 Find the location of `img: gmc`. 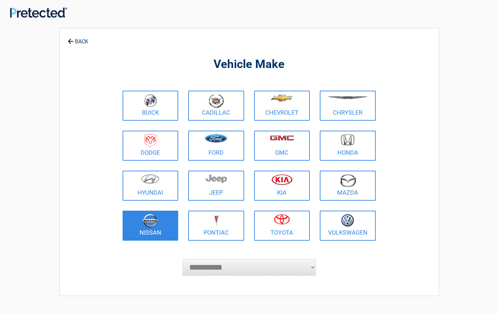

img: gmc is located at coordinates (282, 138).